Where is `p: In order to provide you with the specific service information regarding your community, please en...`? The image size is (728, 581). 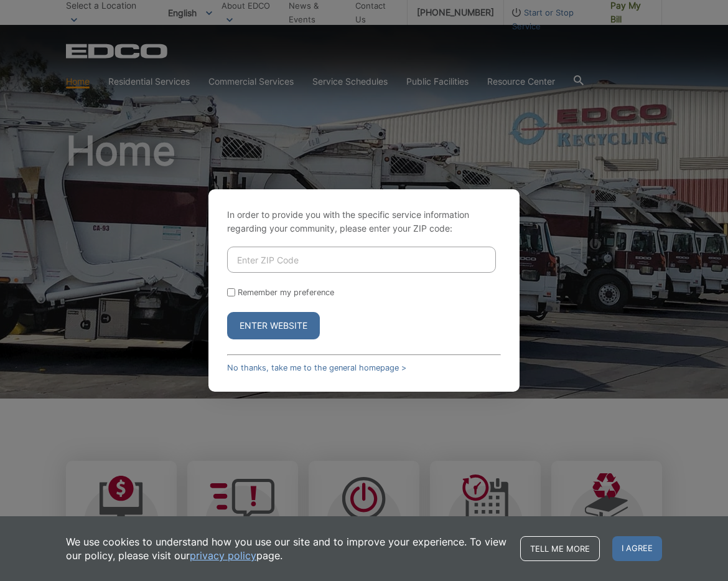 p: In order to provide you with the specific service information regarding your community, please en... is located at coordinates (364, 222).